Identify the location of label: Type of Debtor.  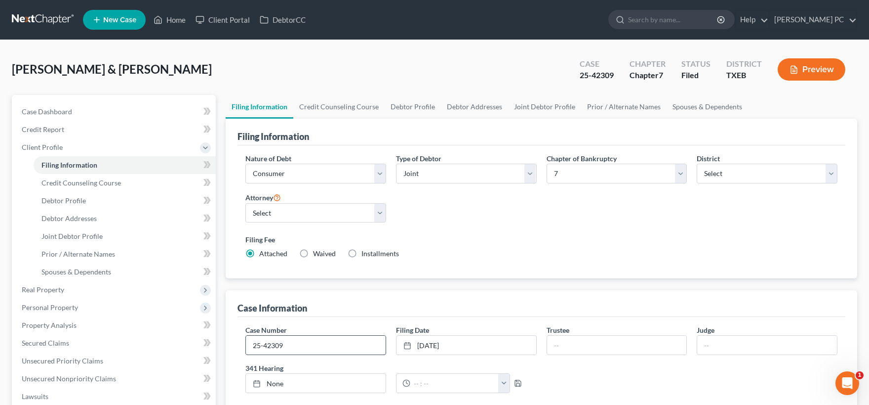
(419, 158).